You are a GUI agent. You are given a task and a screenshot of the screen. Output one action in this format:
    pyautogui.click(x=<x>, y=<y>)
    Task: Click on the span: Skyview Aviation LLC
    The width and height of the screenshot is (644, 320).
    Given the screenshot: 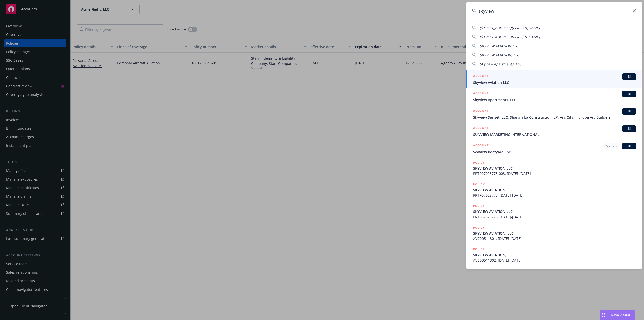 What is the action you would take?
    pyautogui.click(x=555, y=82)
    